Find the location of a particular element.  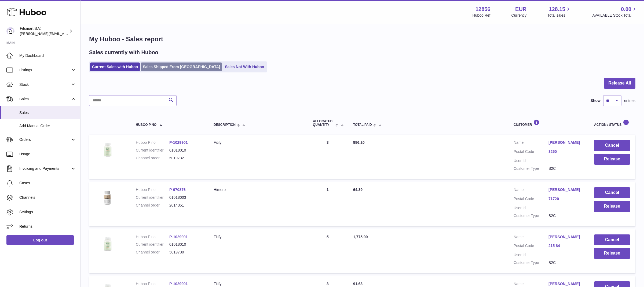

img: 128561711358723.png is located at coordinates (108, 197).